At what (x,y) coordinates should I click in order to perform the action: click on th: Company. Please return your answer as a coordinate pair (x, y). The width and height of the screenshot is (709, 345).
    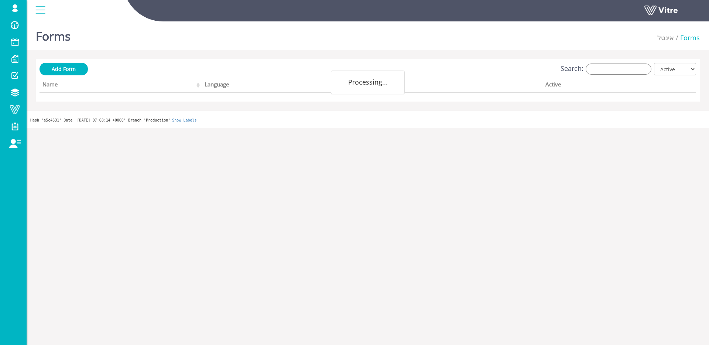
    Looking at the image, I should click on (458, 86).